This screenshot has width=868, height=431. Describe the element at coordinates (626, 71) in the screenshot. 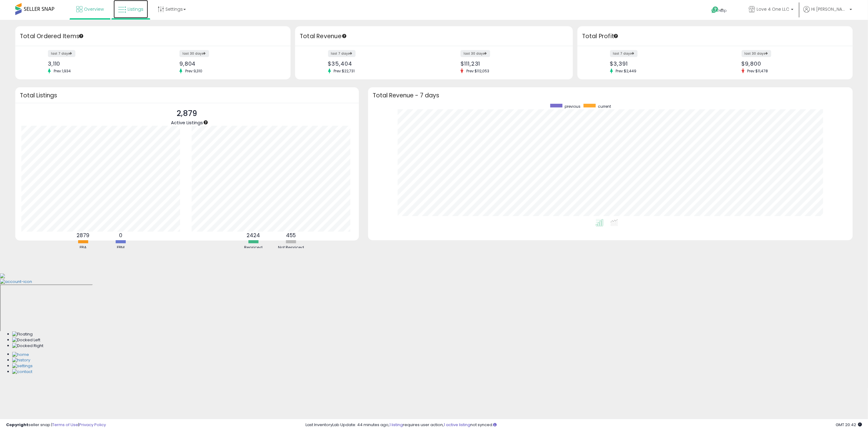

I see `span: Prev: $2,449` at that location.